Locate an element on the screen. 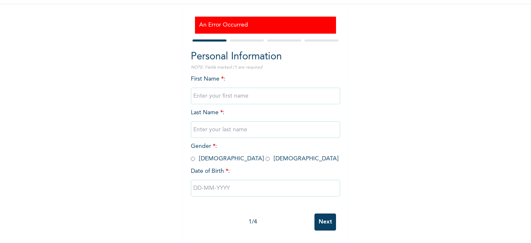 This screenshot has height=243, width=531. input: Enter your first name is located at coordinates (265, 96).